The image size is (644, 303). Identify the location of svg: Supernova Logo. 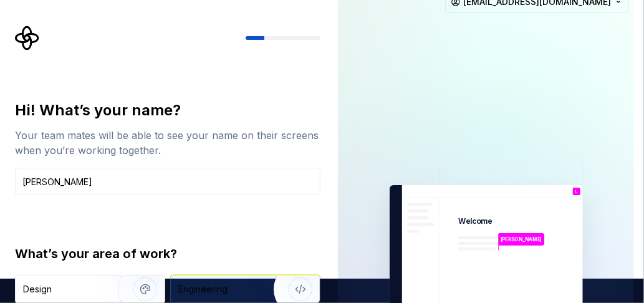
(27, 38).